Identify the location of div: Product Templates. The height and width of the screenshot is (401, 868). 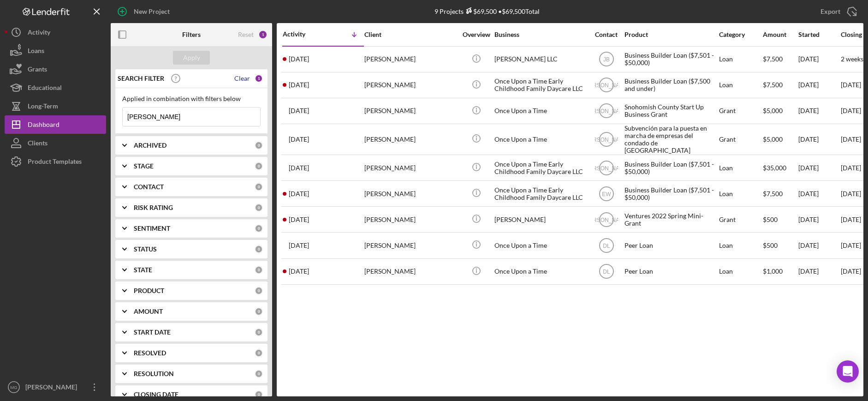
(54, 162).